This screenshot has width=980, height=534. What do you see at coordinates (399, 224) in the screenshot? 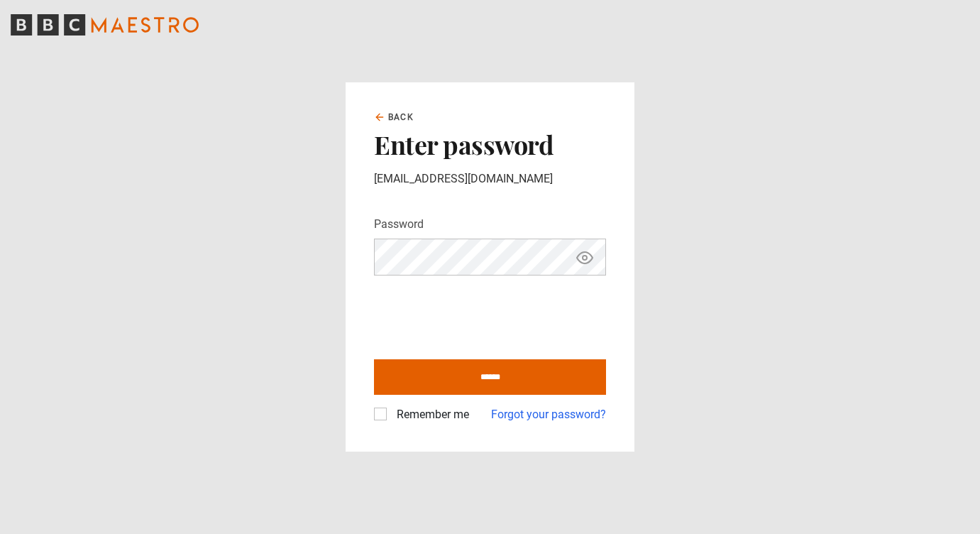
I see `label: Password` at bounding box center [399, 224].